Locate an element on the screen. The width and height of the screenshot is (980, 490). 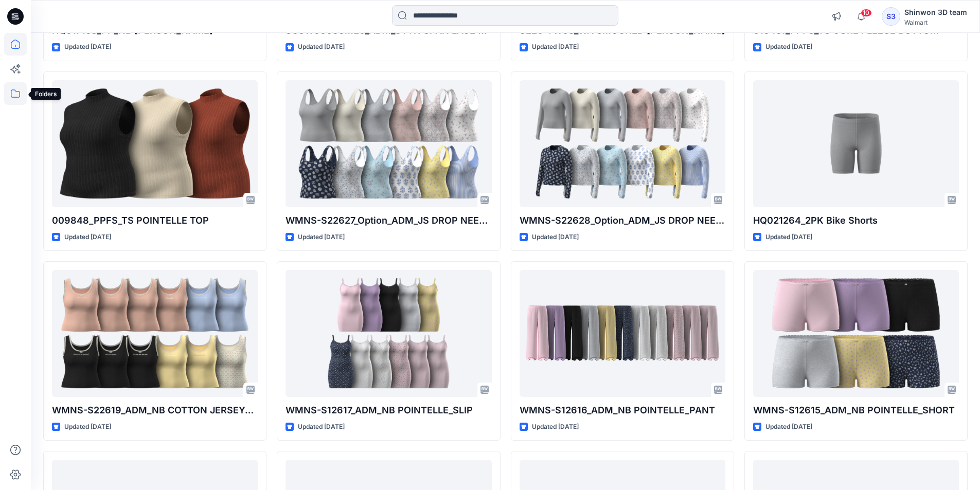
p: WMNS-S12616_ADM_NB POINTELLE_PANT is located at coordinates (622, 410).